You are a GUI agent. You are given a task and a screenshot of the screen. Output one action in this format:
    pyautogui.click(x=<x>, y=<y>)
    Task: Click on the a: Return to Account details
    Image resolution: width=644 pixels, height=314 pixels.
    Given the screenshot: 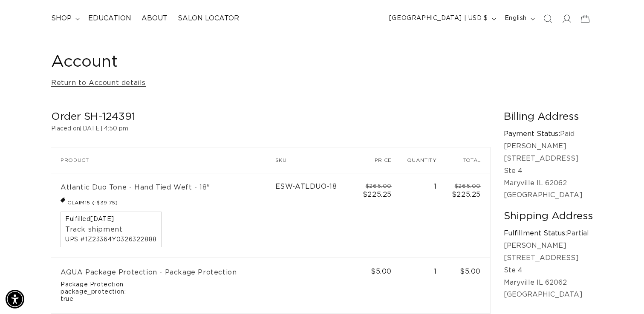 What is the action you would take?
    pyautogui.click(x=98, y=83)
    